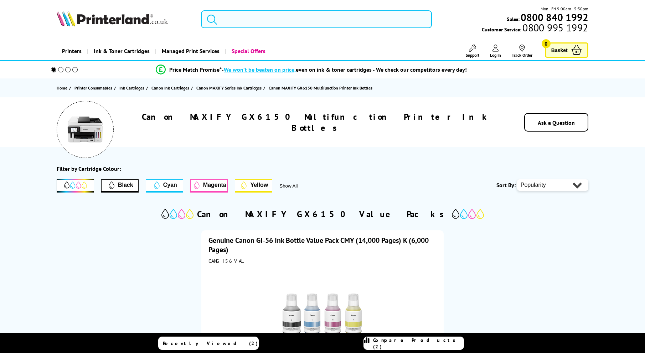  I want to click on span: 0800 995 1992, so click(555, 27).